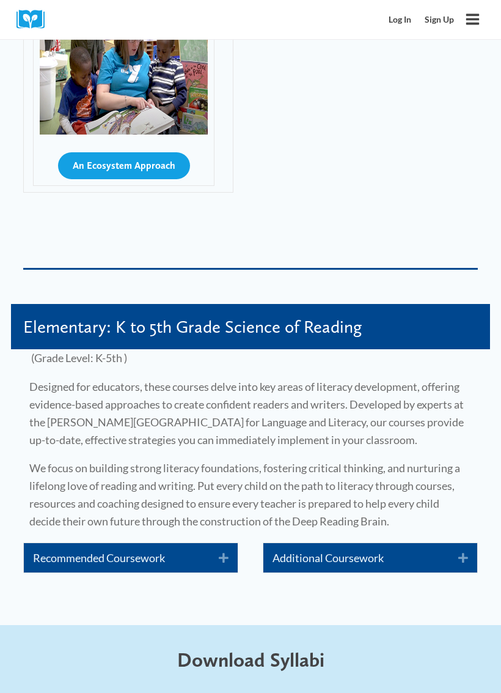 The image size is (501, 693). I want to click on span: Elementary: K to 5th Grade Science of Reading, so click(193, 326).